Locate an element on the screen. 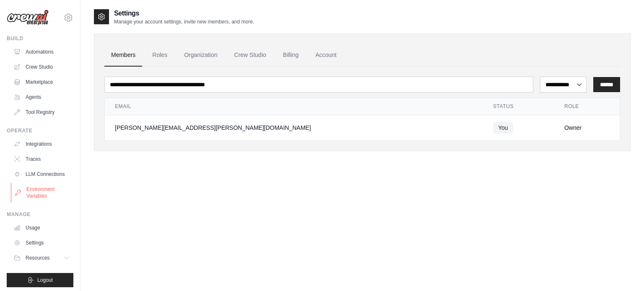 The width and height of the screenshot is (644, 291). a: Automations is located at coordinates (42, 52).